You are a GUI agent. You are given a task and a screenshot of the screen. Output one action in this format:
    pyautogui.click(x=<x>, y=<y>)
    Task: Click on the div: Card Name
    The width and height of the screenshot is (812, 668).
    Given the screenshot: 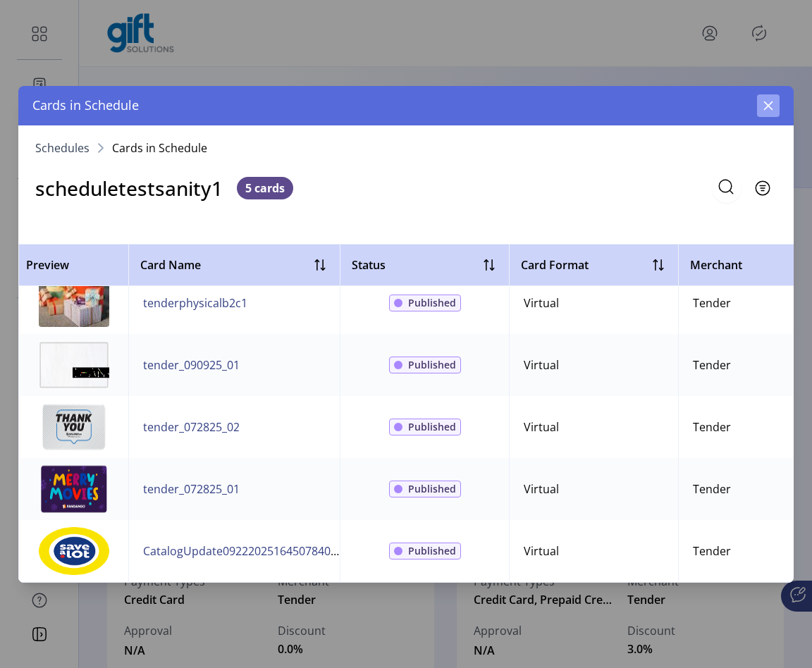 What is the action you would take?
    pyautogui.click(x=234, y=265)
    